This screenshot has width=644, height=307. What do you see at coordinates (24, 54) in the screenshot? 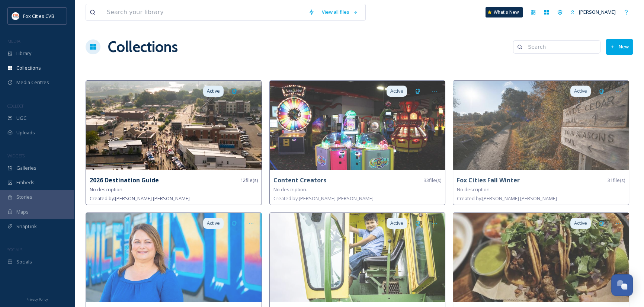
I see `span: Library` at bounding box center [24, 54].